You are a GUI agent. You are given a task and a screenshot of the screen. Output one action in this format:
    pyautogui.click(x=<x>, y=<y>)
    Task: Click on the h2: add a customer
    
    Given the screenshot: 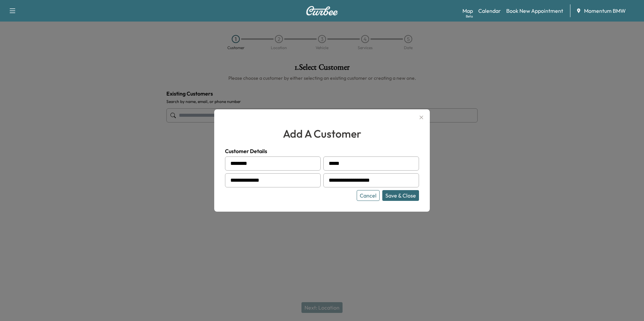 What is the action you would take?
    pyautogui.click(x=322, y=133)
    